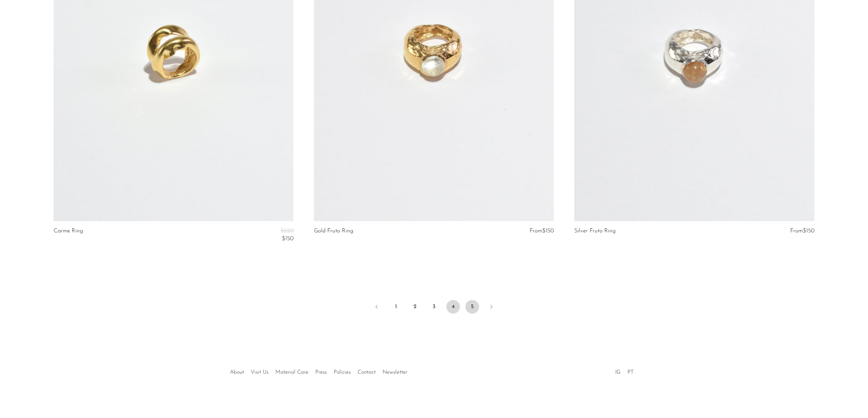 This screenshot has height=418, width=868. Describe the element at coordinates (318, 371) in the screenshot. I see `ul: Quick links` at that location.